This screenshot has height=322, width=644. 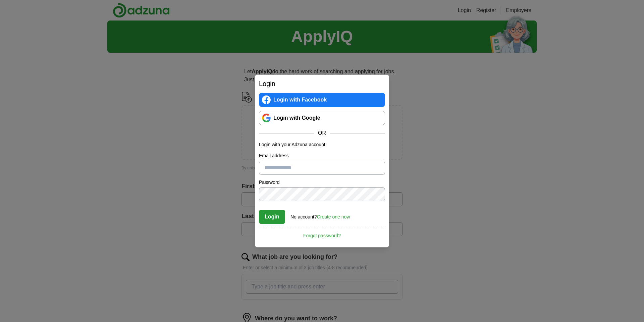 What do you see at coordinates (322, 145) in the screenshot?
I see `p: Login with your Adzuna account:` at bounding box center [322, 145].